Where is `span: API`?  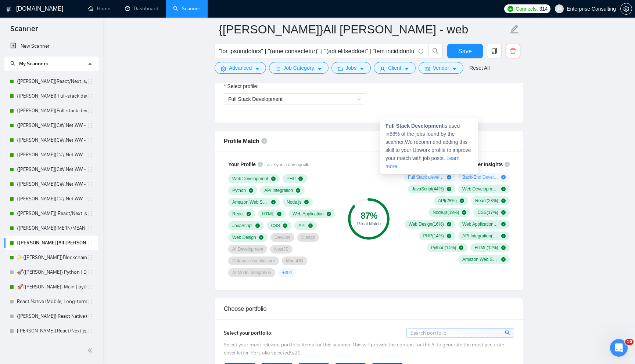
span: API is located at coordinates (302, 226).